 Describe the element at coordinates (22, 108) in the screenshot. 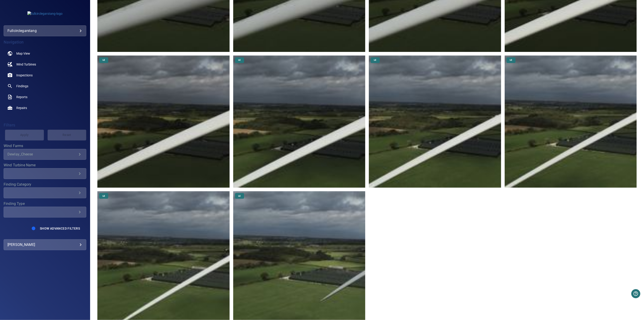

I see `span: Repairs` at that location.